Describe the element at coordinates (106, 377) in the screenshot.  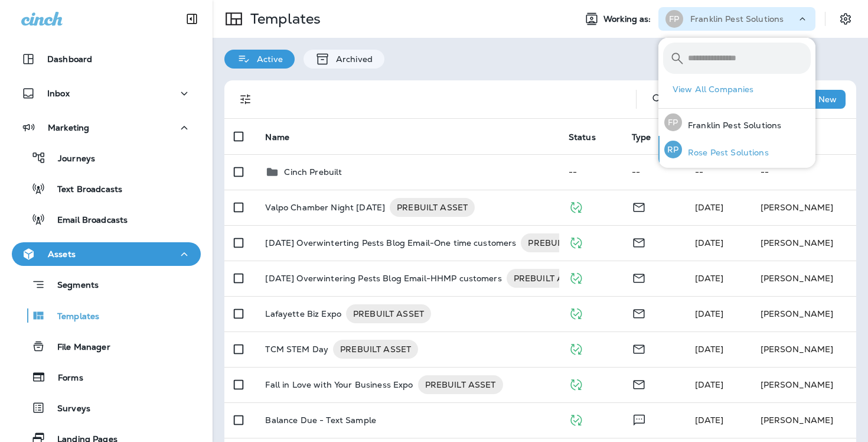
I see `button: Forms` at that location.